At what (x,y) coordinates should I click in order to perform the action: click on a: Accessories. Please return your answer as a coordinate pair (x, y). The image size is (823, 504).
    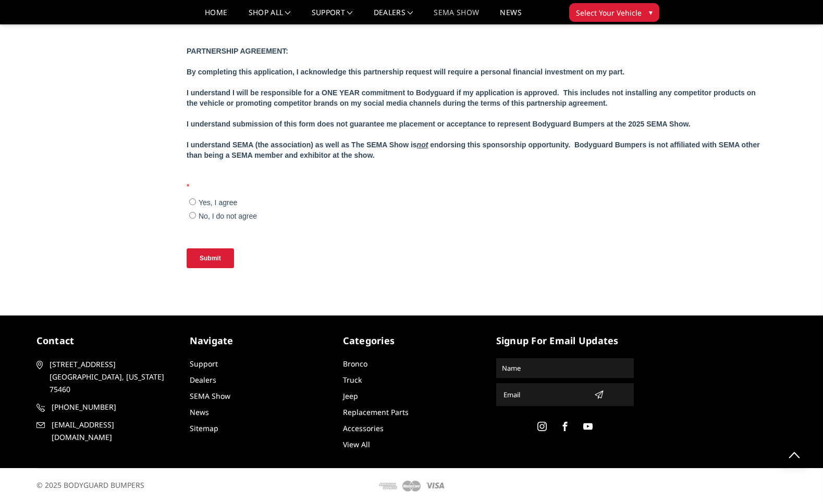
    Looking at the image, I should click on (363, 428).